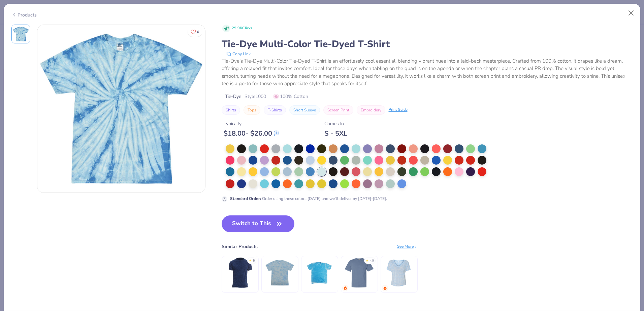 The image size is (644, 311). I want to click on button: Short Sleeve, so click(305, 110).